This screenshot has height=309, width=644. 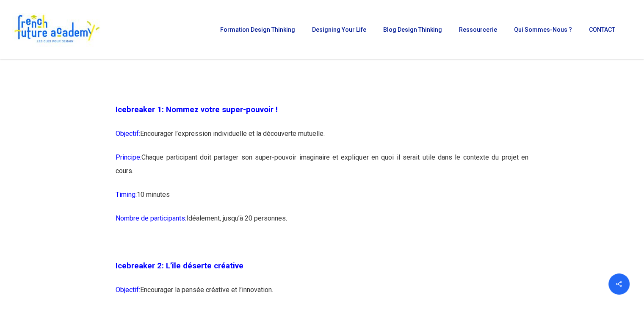 What do you see at coordinates (602, 30) in the screenshot?
I see `span: CONTACT` at bounding box center [602, 30].